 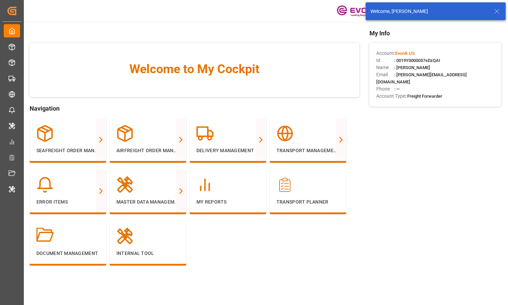 What do you see at coordinates (148, 150) in the screenshot?
I see `p: Airfreight Order Management` at bounding box center [148, 150].